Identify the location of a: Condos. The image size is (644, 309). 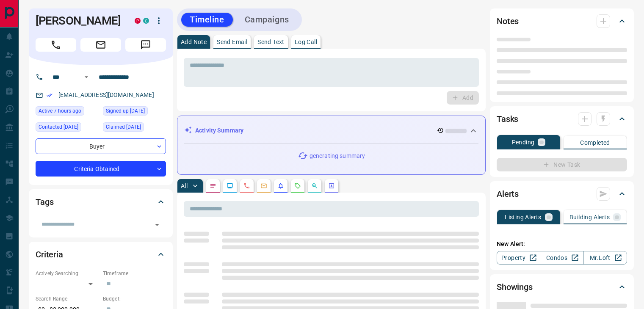
(561, 258).